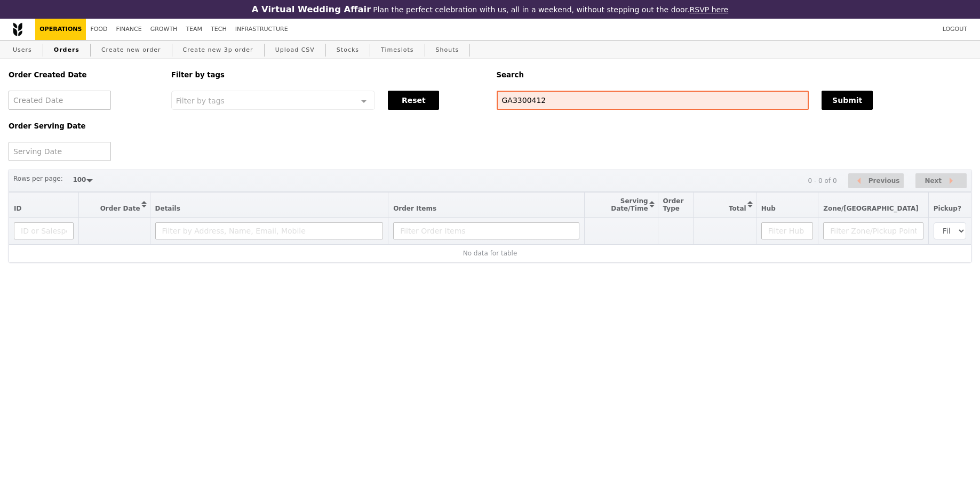 The width and height of the screenshot is (980, 489). I want to click on input: ID or Salesperson name, so click(44, 231).